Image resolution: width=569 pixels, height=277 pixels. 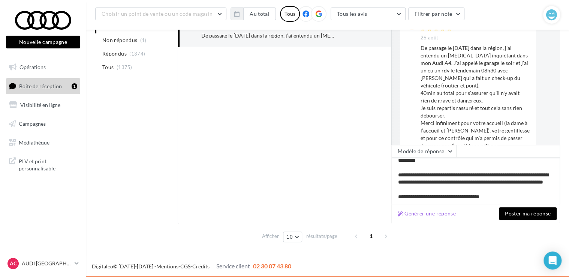 What do you see at coordinates (292, 237) in the screenshot?
I see `button: 10` at bounding box center [292, 237].